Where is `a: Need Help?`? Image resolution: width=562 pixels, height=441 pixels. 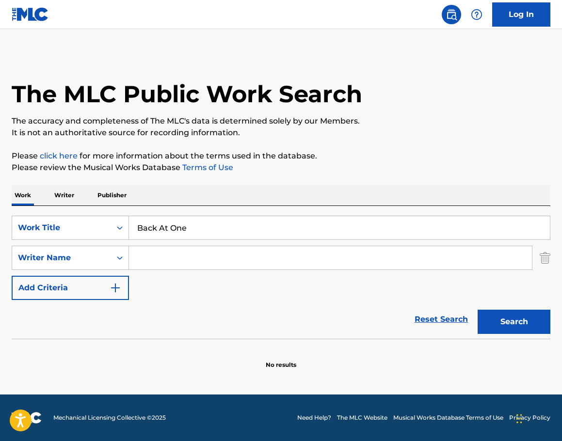
a: Need Help? is located at coordinates (314, 418).